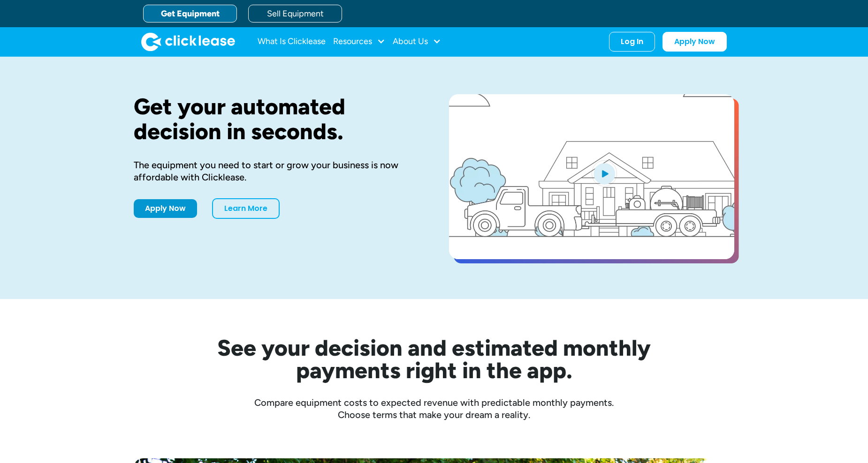 Image resolution: width=868 pixels, height=463 pixels. I want to click on div: Compare equipment costs to expected revenue with predictable monthly payments. Choose terms that ..., so click(434, 408).